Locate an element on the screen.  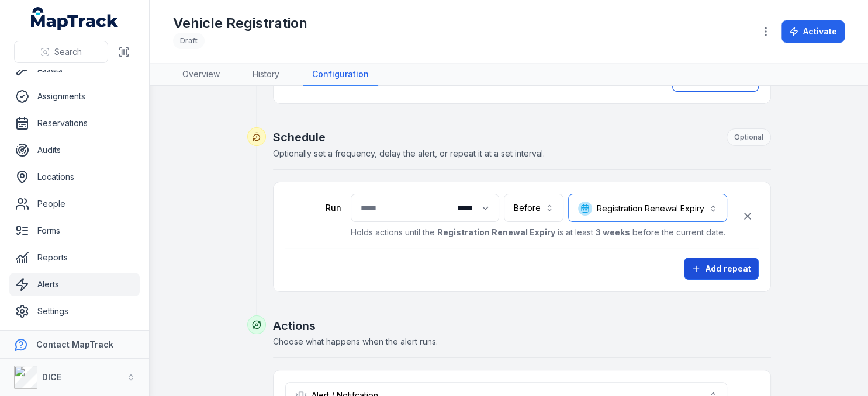
strong: Registration Renewal Expiry is located at coordinates (496, 232).